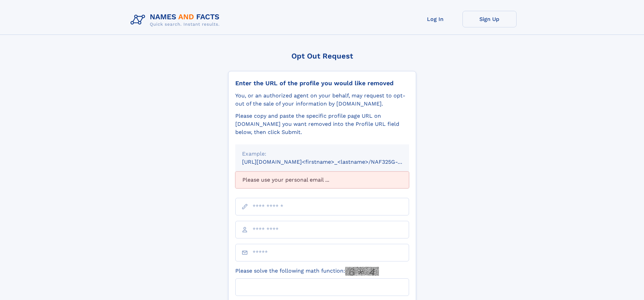 The image size is (644, 300). What do you see at coordinates (322, 55) in the screenshot?
I see `div: Opt Out Request` at bounding box center [322, 55].